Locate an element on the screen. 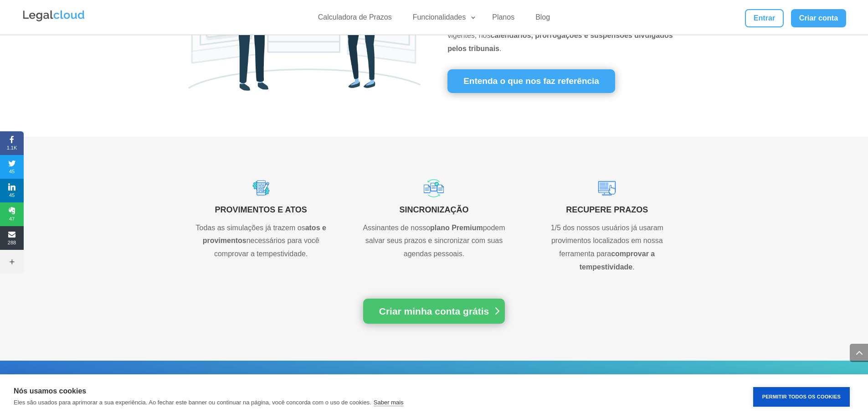  a: Saber mais is located at coordinates (389, 403).